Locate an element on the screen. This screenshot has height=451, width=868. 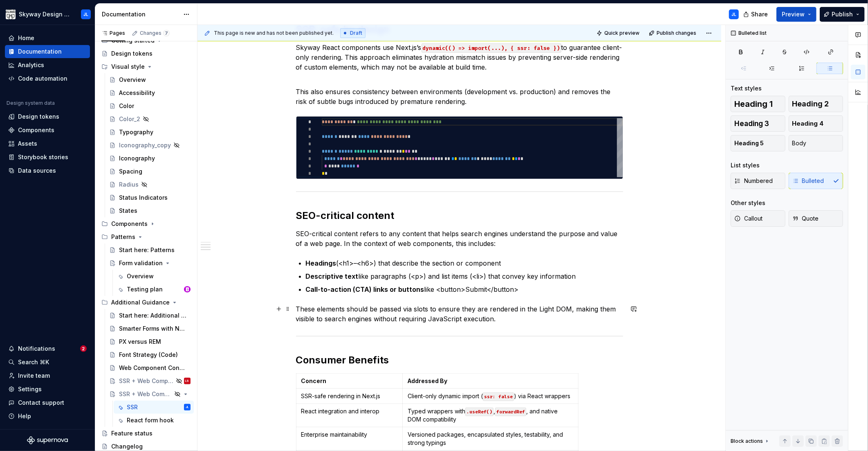
div: Search ⌘K is located at coordinates (34, 362).